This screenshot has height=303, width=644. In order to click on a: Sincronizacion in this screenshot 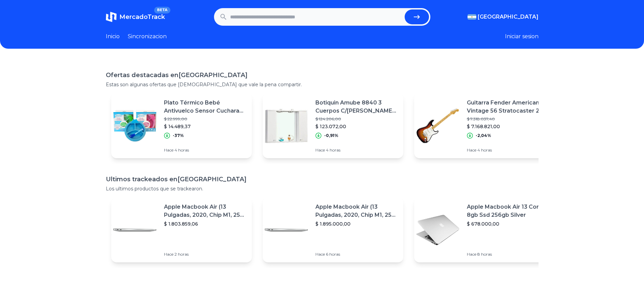, I will do `click(147, 37)`.